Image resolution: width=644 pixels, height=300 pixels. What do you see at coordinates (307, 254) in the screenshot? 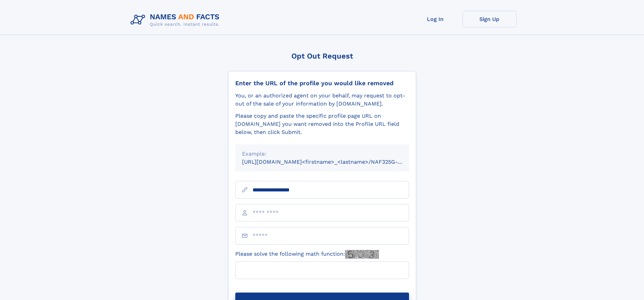
I see `label: Please solve the following math function:` at bounding box center [307, 254].